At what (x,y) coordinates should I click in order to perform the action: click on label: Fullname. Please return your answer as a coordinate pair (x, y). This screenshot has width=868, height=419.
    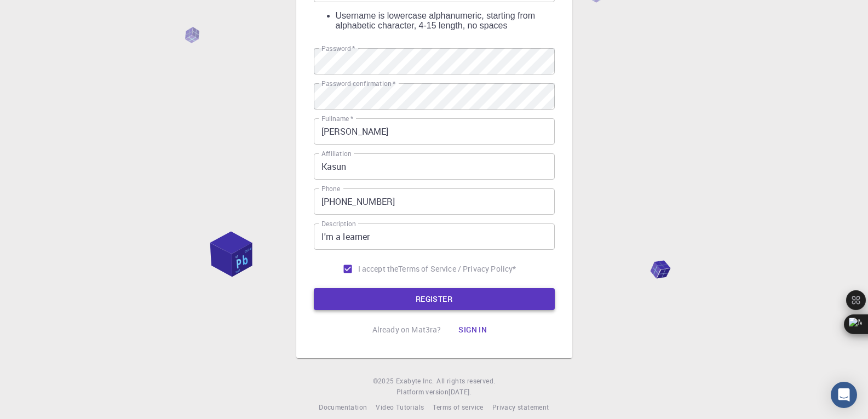
    Looking at the image, I should click on (337, 119).